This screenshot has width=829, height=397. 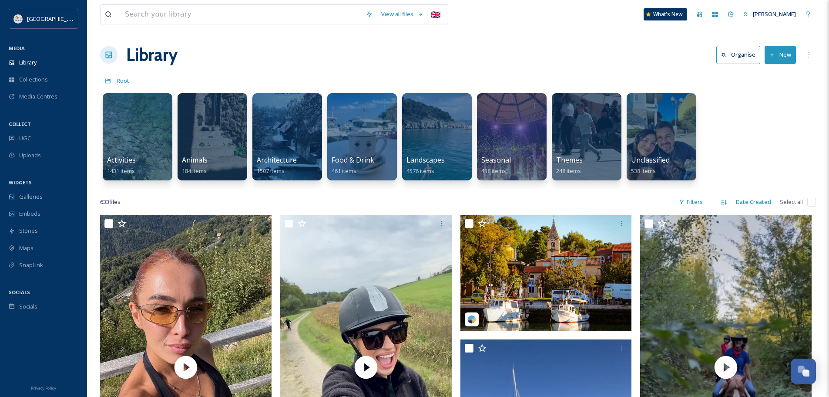 I want to click on span: MEDIA, so click(x=17, y=48).